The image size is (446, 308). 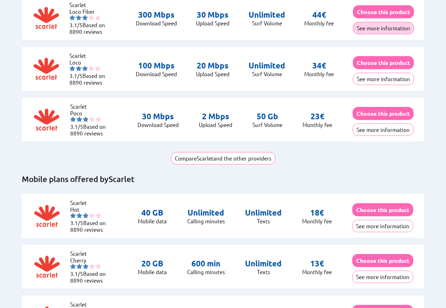 What do you see at coordinates (319, 15) in the screenshot?
I see `p: 44€` at bounding box center [319, 15].